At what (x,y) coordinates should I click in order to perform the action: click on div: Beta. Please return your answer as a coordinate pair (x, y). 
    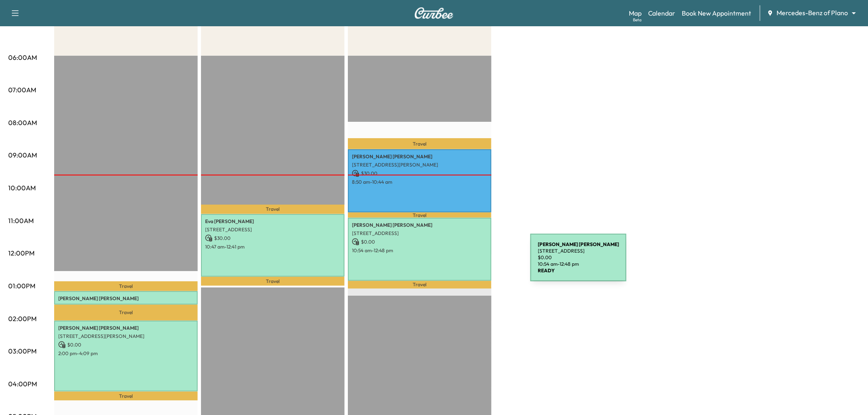
    Looking at the image, I should click on (637, 20).